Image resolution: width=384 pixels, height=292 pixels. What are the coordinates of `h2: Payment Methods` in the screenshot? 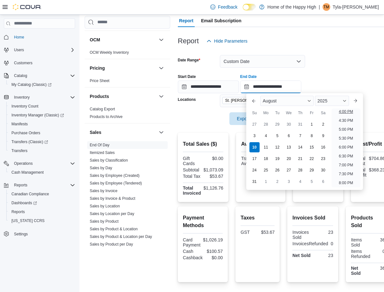 It's located at (203, 222).